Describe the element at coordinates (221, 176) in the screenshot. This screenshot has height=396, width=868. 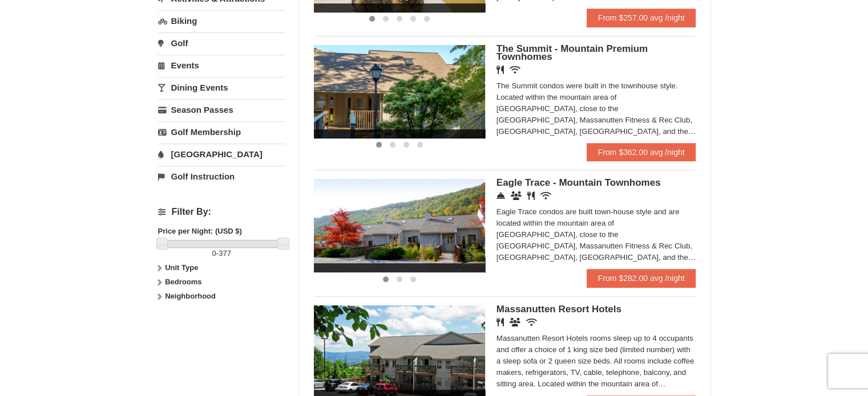
I see `a: Golf Instruction` at that location.